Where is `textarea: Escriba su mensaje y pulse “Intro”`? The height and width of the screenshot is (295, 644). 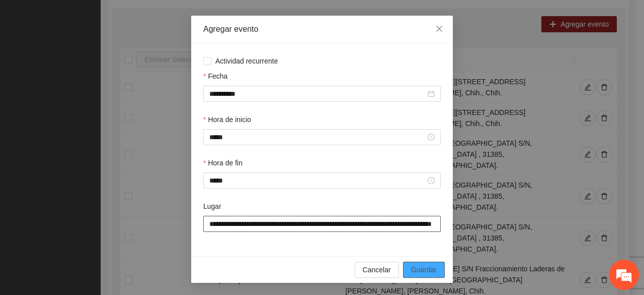 textarea: Escriba su mensaje y pulse “Intro” is located at coordinates (98, 209).